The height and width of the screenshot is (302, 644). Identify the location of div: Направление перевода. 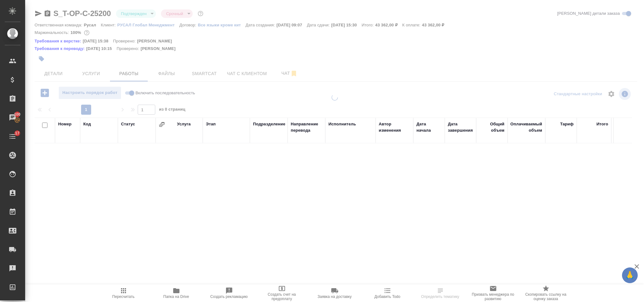
(307, 127).